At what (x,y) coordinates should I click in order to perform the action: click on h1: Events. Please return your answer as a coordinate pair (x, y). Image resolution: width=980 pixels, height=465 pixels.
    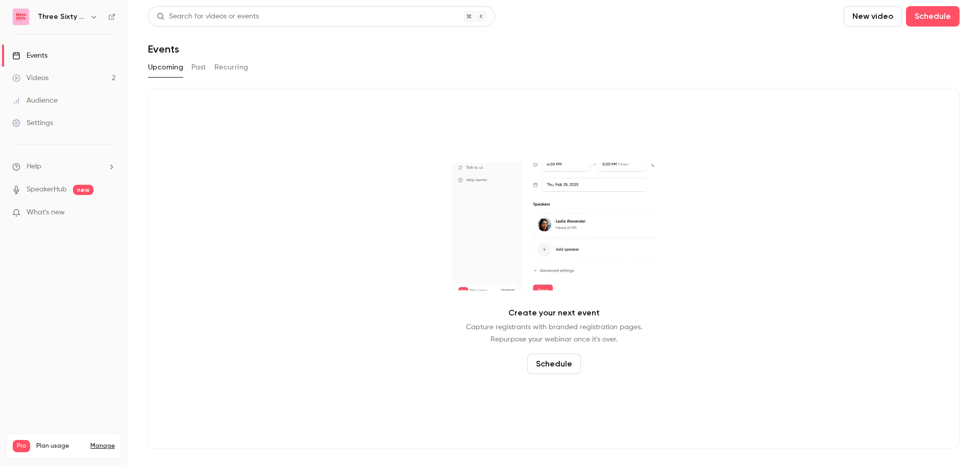
    Looking at the image, I should click on (163, 49).